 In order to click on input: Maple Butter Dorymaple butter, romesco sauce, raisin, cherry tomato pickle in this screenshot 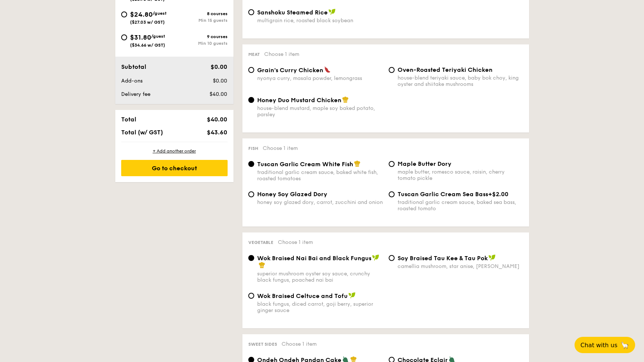, I will do `click(392, 164)`.